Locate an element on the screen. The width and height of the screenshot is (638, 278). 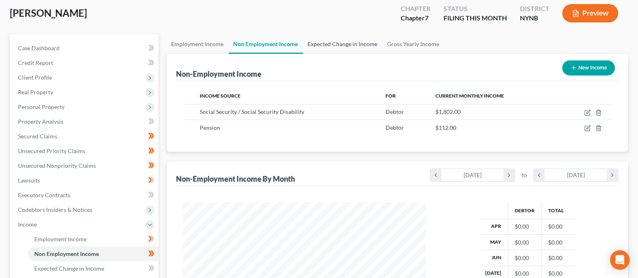
th: Apr is located at coordinates (494, 227).